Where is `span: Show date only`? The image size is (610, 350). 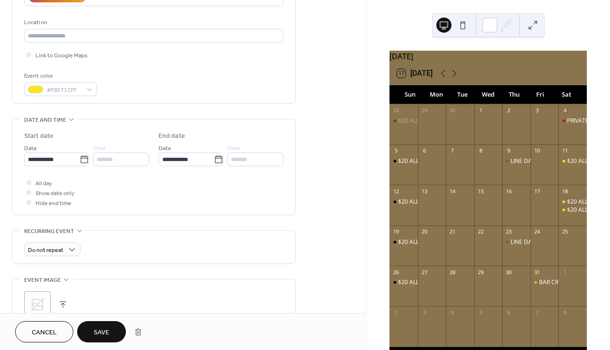
span: Show date only is located at coordinates (55, 193).